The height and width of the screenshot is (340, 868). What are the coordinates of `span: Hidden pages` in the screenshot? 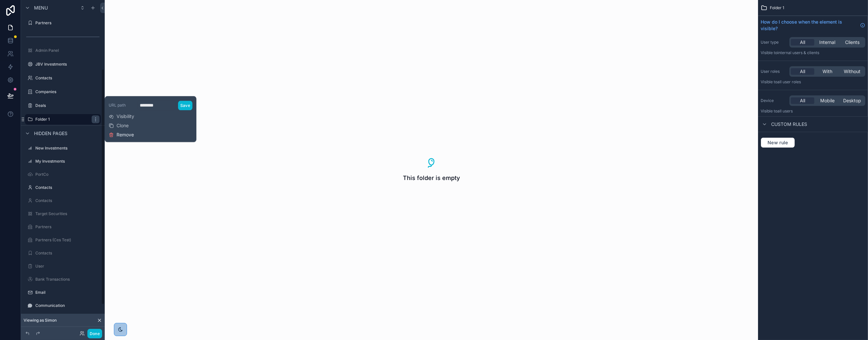 It's located at (51, 133).